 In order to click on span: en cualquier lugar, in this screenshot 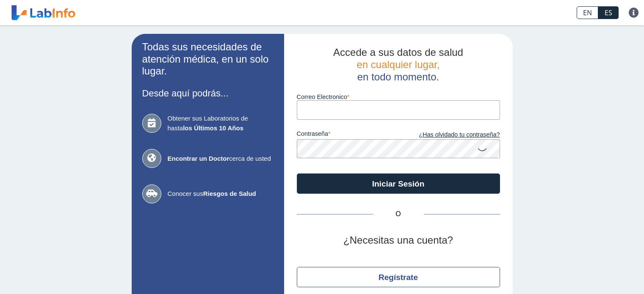, I will do `click(398, 64)`.